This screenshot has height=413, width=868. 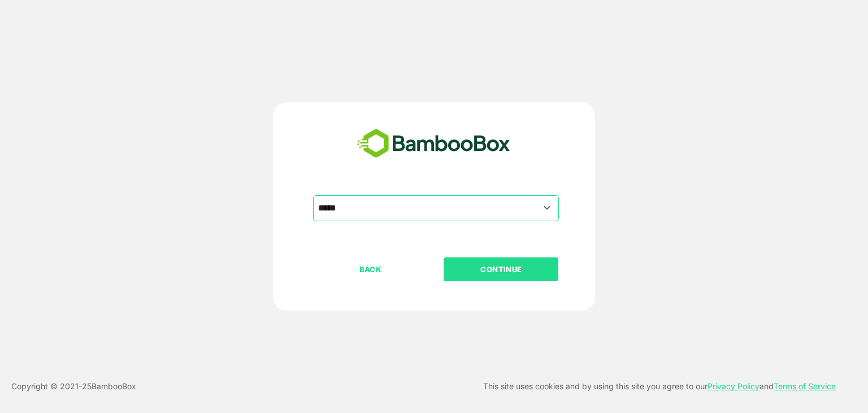 What do you see at coordinates (434, 144) in the screenshot?
I see `img: bamboobox` at bounding box center [434, 144].